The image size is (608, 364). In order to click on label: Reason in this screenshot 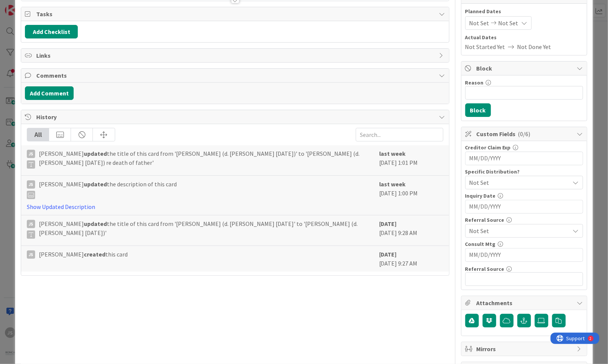, I will do `click(474, 83)`.